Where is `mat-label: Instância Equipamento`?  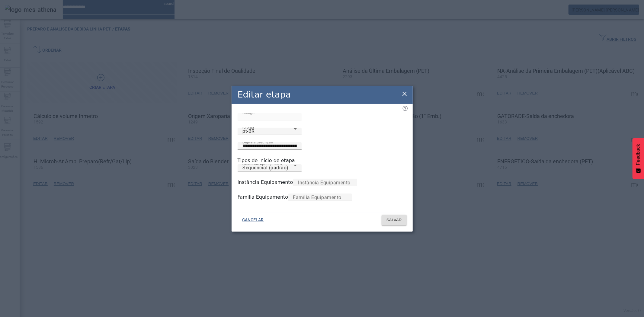 mat-label: Instância Equipamento is located at coordinates (324, 182).